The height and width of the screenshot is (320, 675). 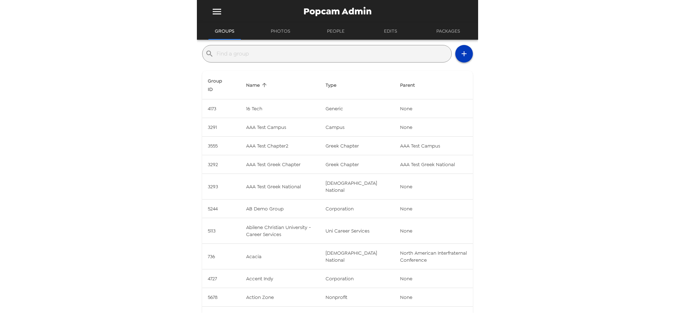 What do you see at coordinates (221, 279) in the screenshot?
I see `td: 4727` at bounding box center [221, 279].